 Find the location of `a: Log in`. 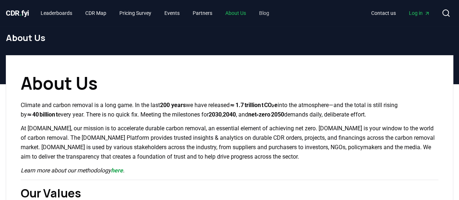

a: Log in is located at coordinates (419, 13).